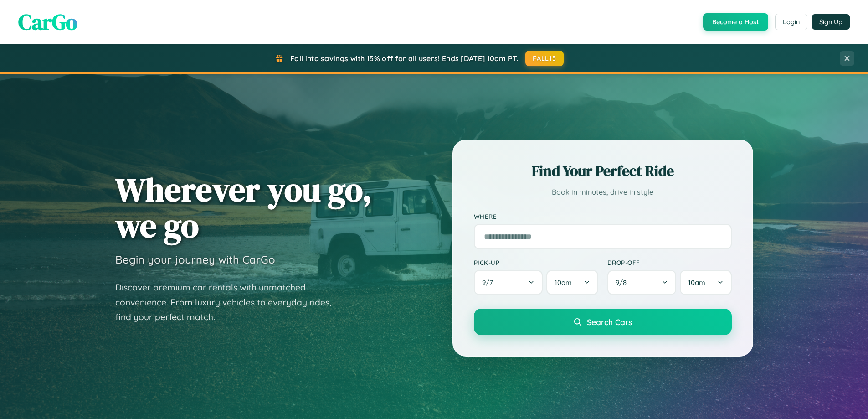 The image size is (868, 419). Describe the element at coordinates (603, 192) in the screenshot. I see `p: Book in minutes, drive in style` at that location.